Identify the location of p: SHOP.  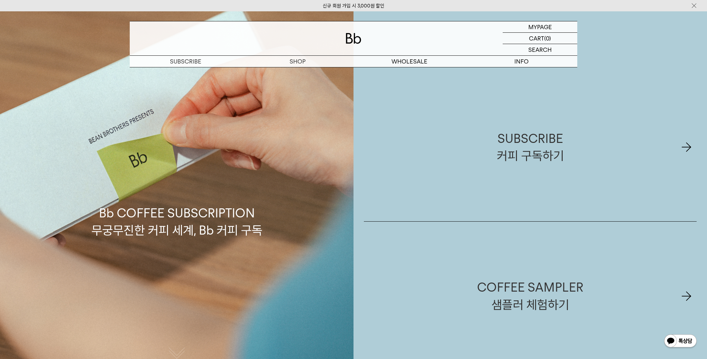
(297, 61).